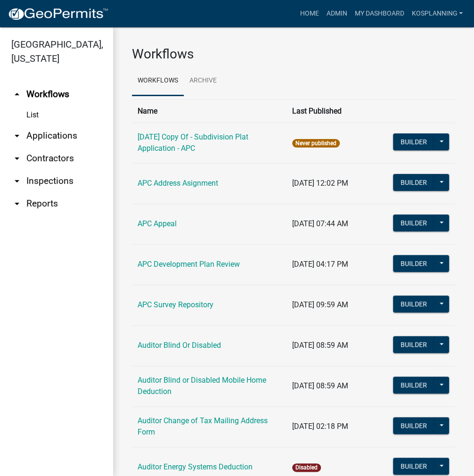  What do you see at coordinates (176, 305) in the screenshot?
I see `a: APC Survey Repository` at bounding box center [176, 305].